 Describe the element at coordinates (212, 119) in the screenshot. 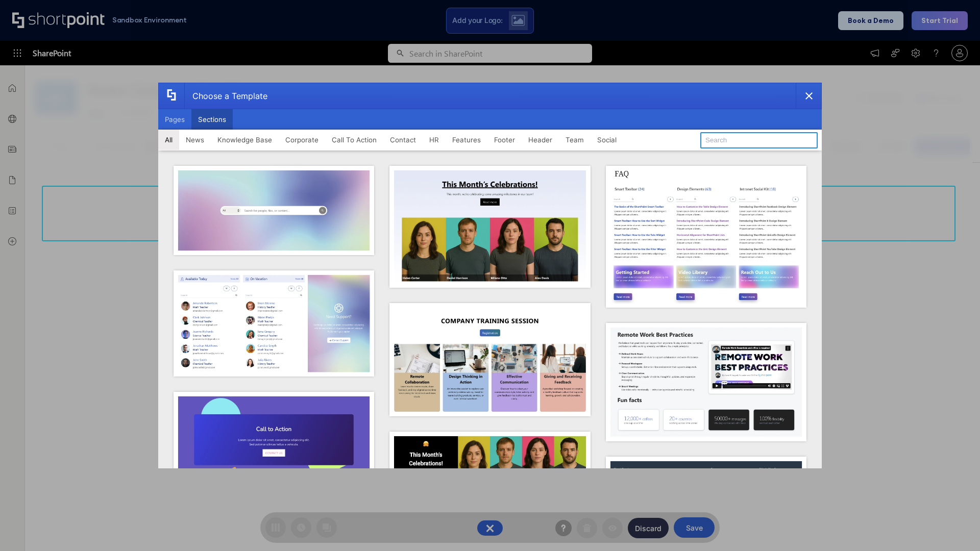

I see `button: Sections` at that location.